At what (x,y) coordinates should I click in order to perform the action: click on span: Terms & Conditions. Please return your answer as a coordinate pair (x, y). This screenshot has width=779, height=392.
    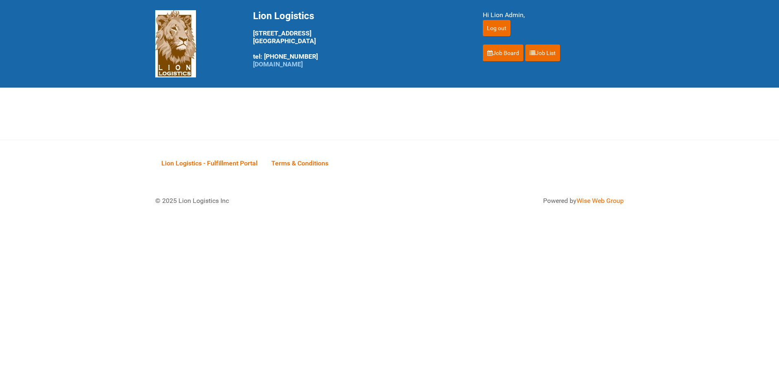
    Looking at the image, I should click on (300, 163).